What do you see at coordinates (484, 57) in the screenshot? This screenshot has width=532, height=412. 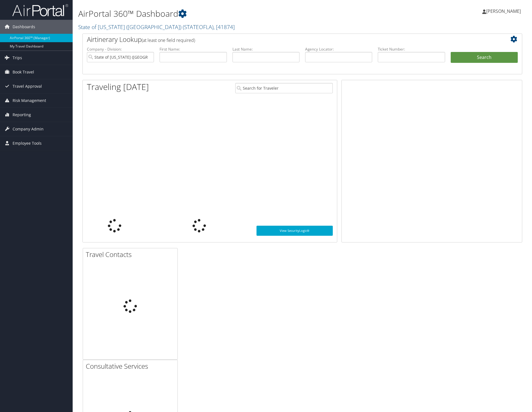 I see `button: Search` at bounding box center [484, 57].